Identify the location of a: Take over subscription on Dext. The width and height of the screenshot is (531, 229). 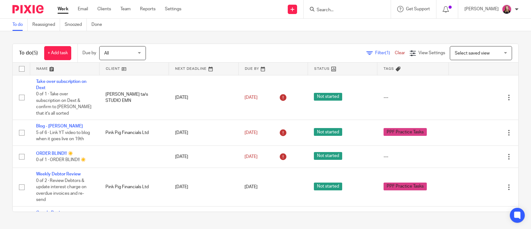
(61, 85).